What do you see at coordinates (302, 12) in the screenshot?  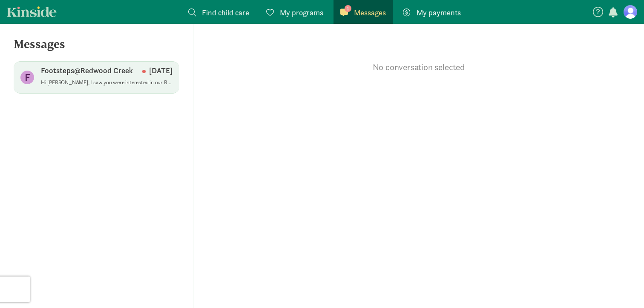 I see `span: My programs` at bounding box center [302, 12].